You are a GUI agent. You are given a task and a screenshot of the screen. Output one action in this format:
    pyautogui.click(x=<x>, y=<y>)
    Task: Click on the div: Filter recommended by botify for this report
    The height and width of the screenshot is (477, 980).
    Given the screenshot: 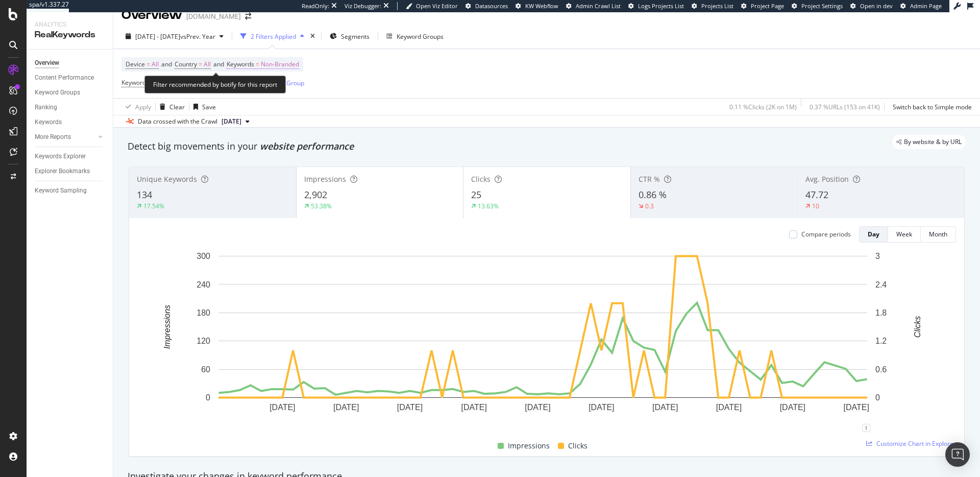 What is the action you would take?
    pyautogui.click(x=215, y=84)
    